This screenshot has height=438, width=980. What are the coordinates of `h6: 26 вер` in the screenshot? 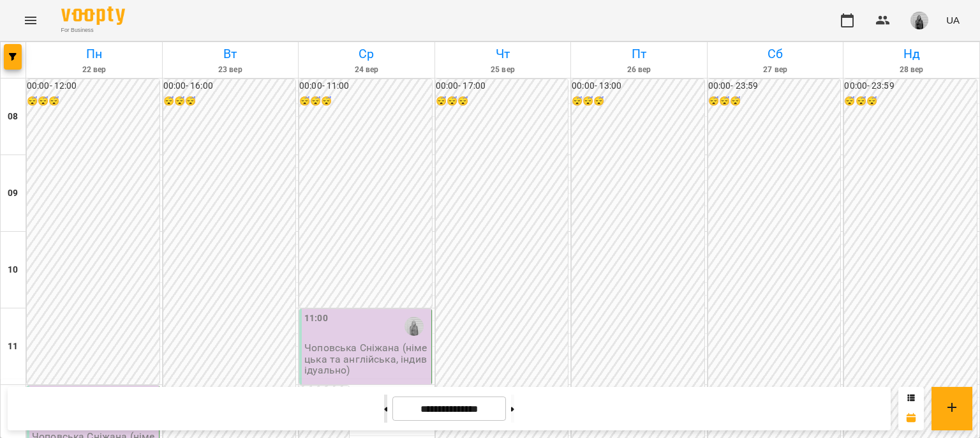 It's located at (639, 70).